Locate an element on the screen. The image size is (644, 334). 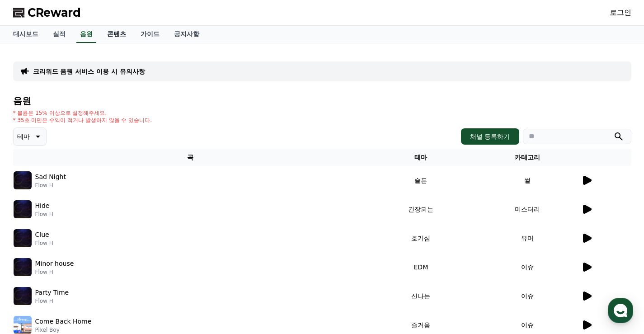
span: CReward is located at coordinates (54, 13).